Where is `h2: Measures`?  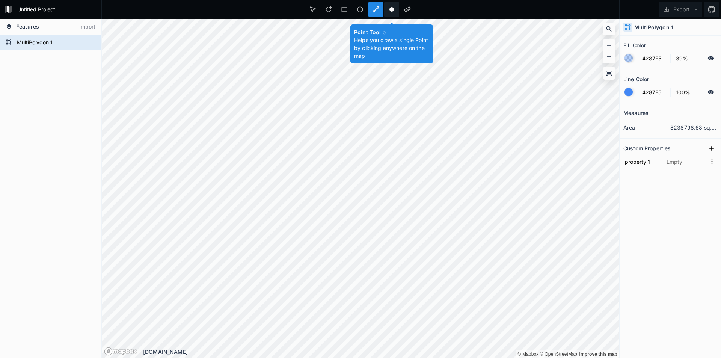
h2: Measures is located at coordinates (636, 113).